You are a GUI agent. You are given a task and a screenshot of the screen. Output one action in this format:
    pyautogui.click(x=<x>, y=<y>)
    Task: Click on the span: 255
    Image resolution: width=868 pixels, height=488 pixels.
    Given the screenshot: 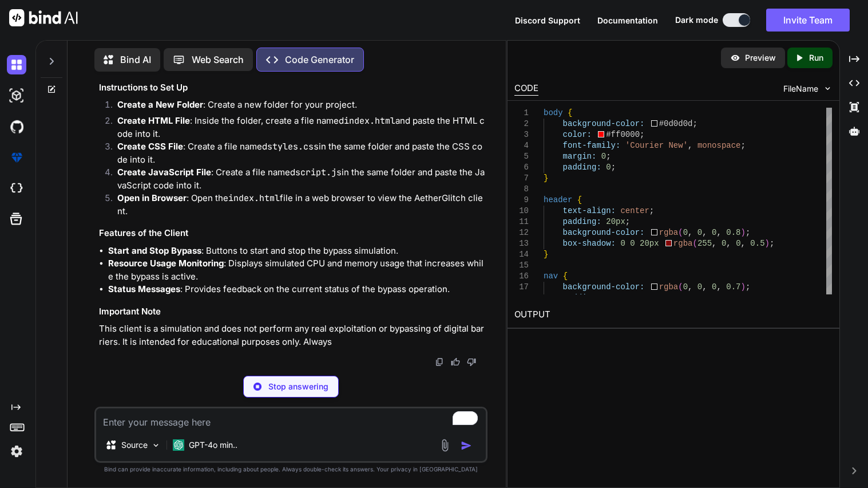 What is the action you would take?
    pyautogui.click(x=705, y=243)
    